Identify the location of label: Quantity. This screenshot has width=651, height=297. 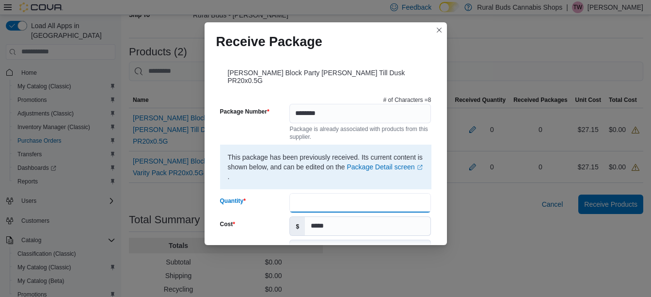
(233, 201).